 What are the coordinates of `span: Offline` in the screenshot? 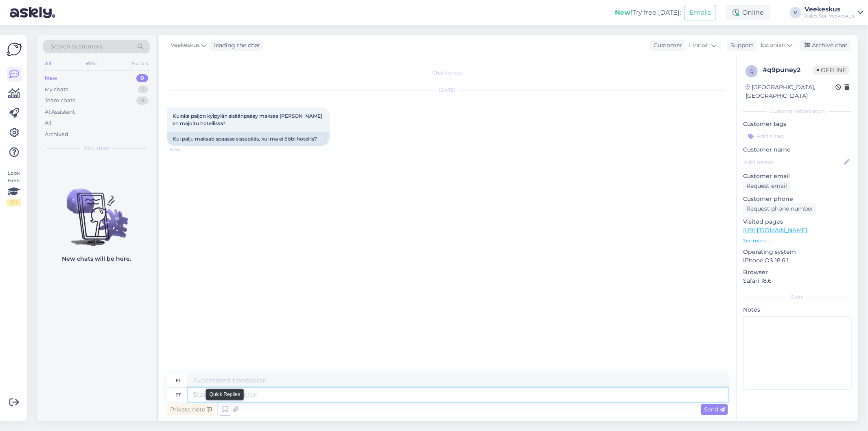 It's located at (832, 70).